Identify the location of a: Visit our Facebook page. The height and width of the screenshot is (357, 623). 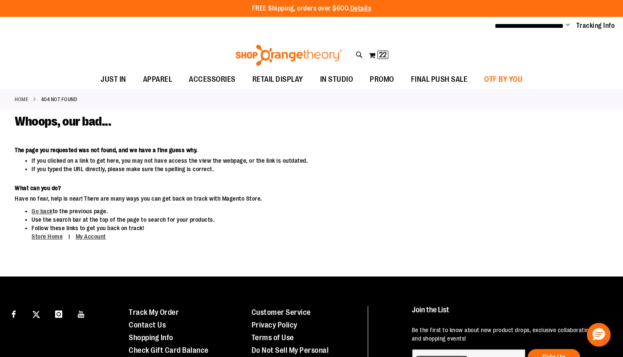
(13, 313).